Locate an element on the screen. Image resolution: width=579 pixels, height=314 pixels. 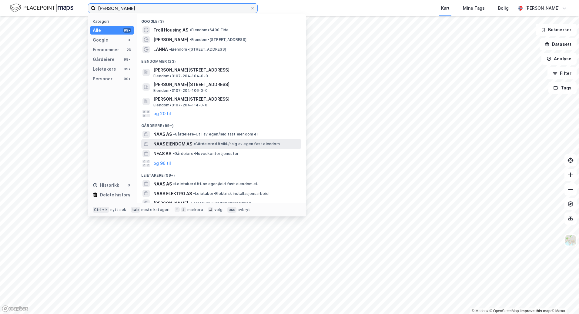
div: Google is located at coordinates (100, 40).